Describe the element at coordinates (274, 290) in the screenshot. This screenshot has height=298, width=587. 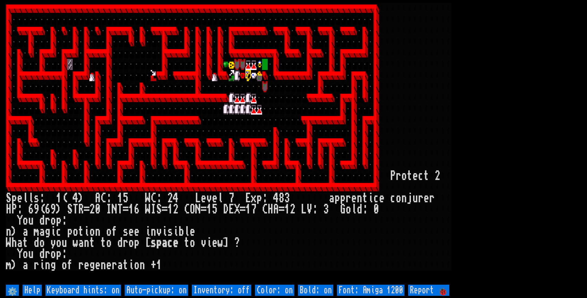
I see `input: Color: on` at that location.